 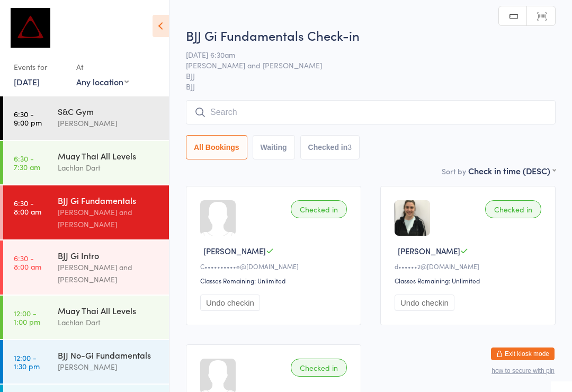 What do you see at coordinates (523, 354) in the screenshot?
I see `button: Exit kiosk mode` at bounding box center [523, 354].